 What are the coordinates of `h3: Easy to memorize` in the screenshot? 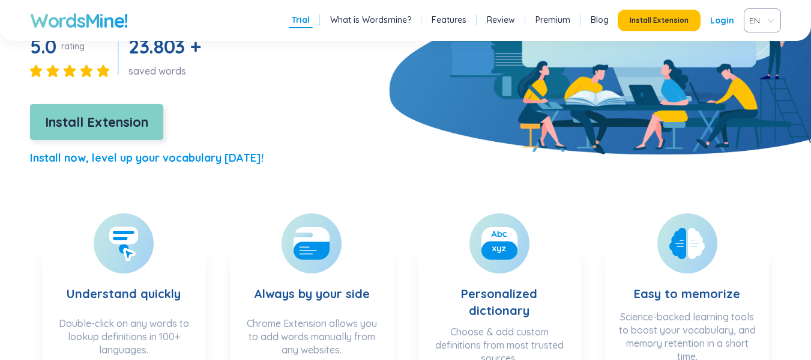 It's located at (687, 282).